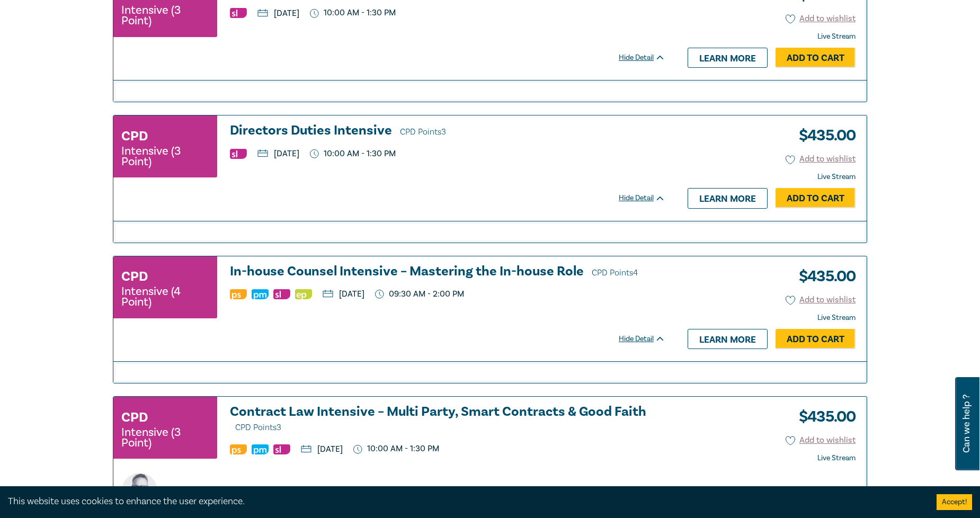 The height and width of the screenshot is (518, 980). What do you see at coordinates (448, 419) in the screenshot?
I see `h3: Contract Law Intensive – Multi Party, Smart Contracts & Good Faith` at bounding box center [448, 419].